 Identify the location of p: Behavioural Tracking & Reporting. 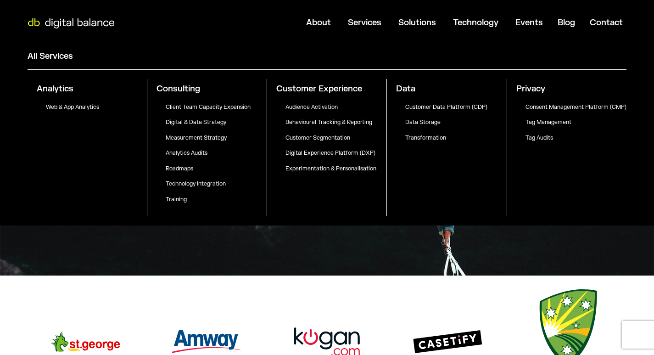
(336, 122).